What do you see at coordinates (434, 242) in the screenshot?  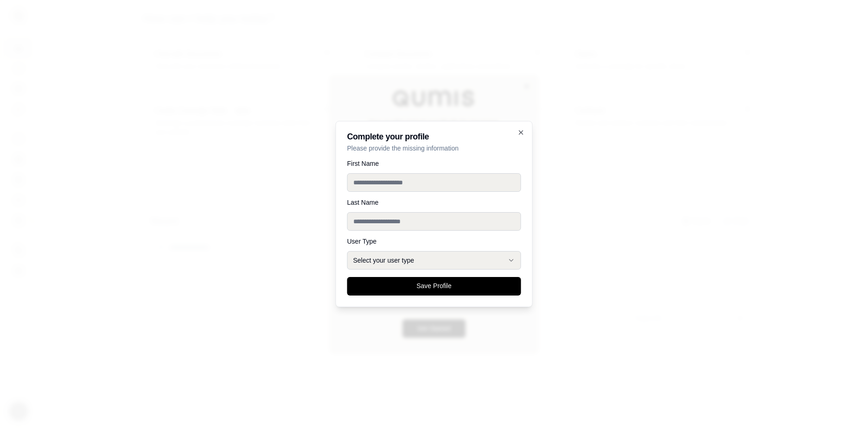 I see `label: User Type` at bounding box center [434, 242].